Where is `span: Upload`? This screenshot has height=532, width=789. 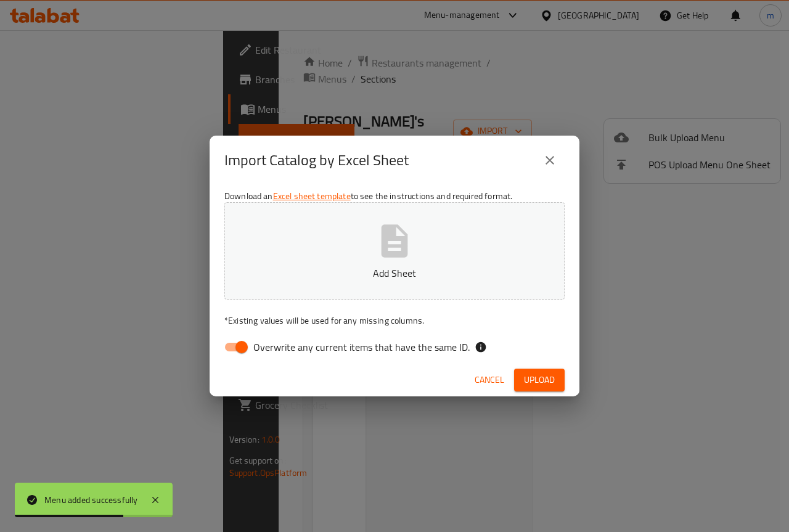 span: Upload is located at coordinates (539, 380).